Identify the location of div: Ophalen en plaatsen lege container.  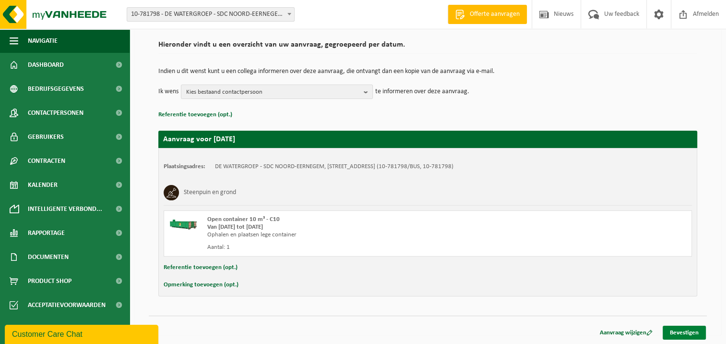
(337, 235).